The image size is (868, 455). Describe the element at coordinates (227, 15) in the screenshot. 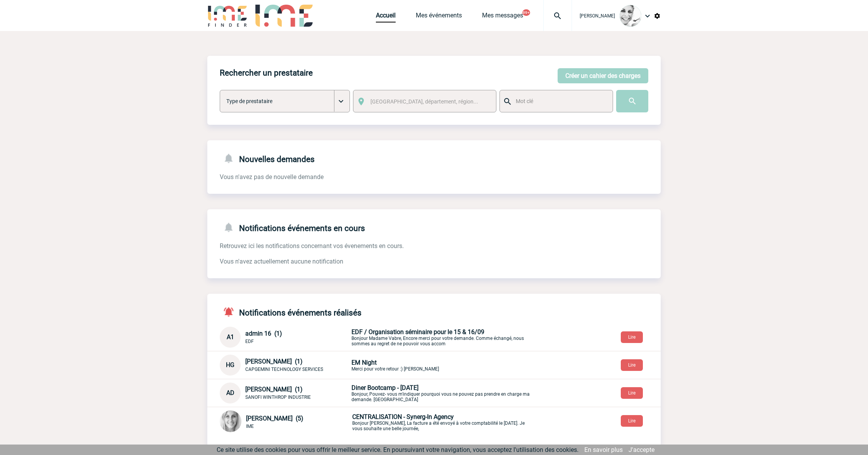

I see `img: IME-Finder` at that location.